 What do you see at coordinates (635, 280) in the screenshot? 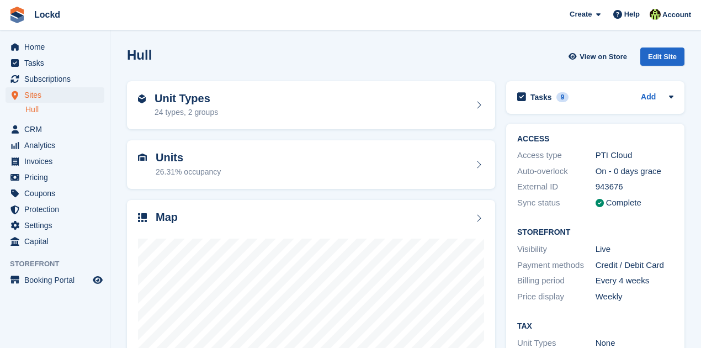
I see `div: Every 4 weeks` at bounding box center [635, 280].